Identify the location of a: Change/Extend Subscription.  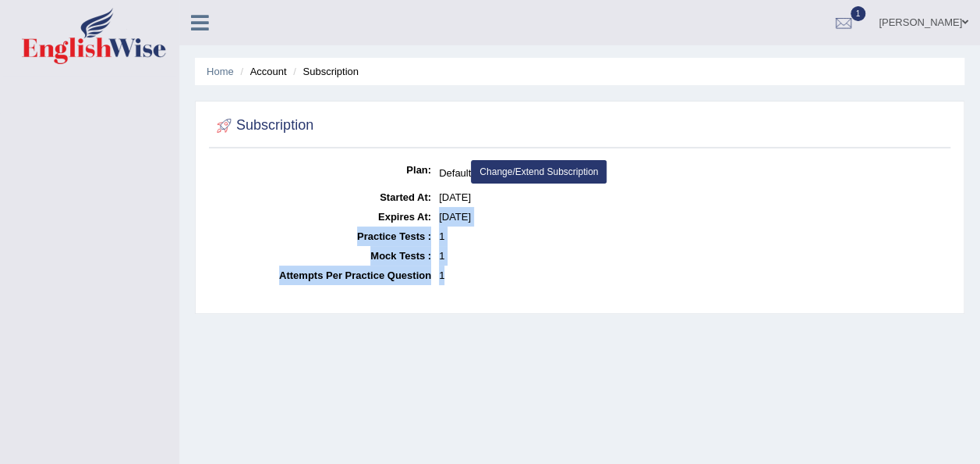
(538, 172).